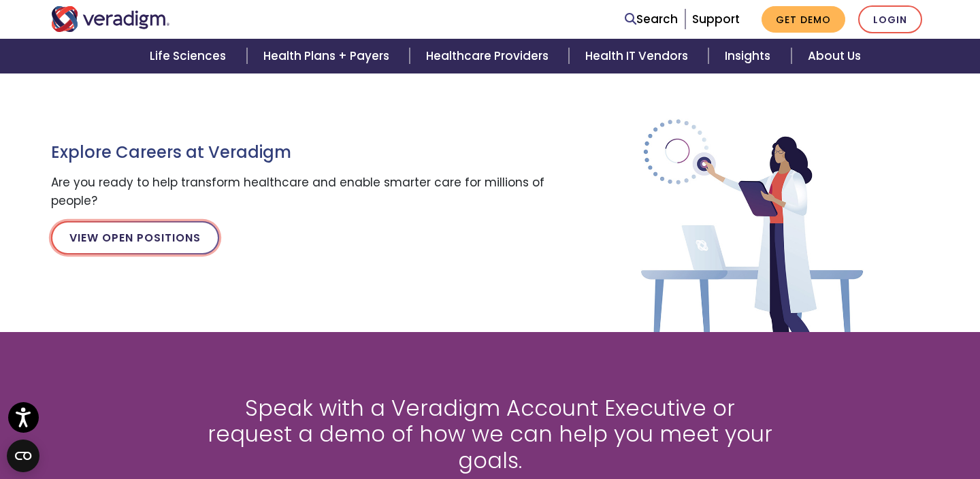  Describe the element at coordinates (303, 152) in the screenshot. I see `h3: Explore Careers at Veradigm` at that location.